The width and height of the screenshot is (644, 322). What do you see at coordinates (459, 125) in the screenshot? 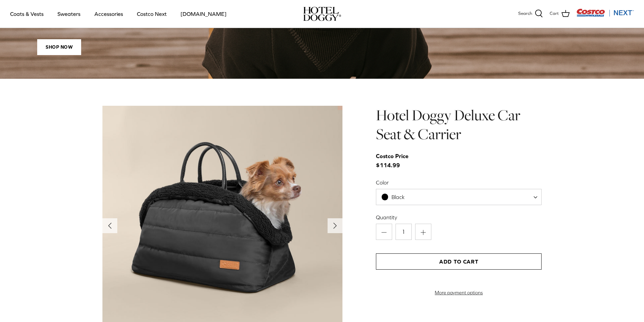
I see `h1: Hotel Doggy Deluxe Car Seat & Carrier` at bounding box center [459, 125].